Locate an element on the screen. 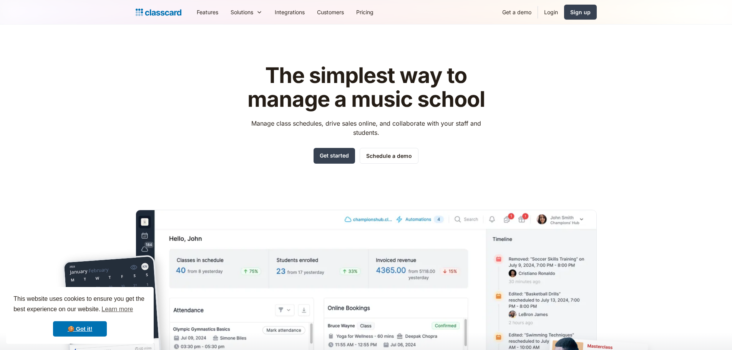 Image resolution: width=732 pixels, height=350 pixels. div: cookieconsent is located at coordinates (80, 316).